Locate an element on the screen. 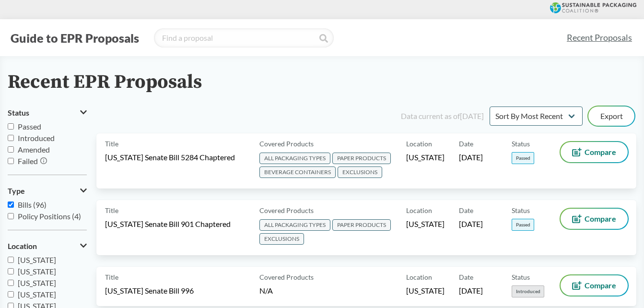 The width and height of the screenshot is (644, 308). span: Type is located at coordinates (16, 191).